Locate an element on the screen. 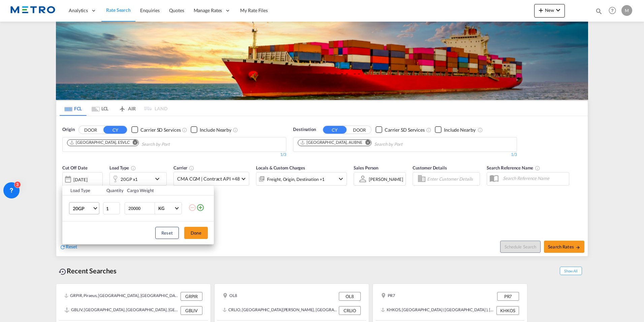 Image resolution: width=644 pixels, height=322 pixels. th: Load Type is located at coordinates (82, 190).